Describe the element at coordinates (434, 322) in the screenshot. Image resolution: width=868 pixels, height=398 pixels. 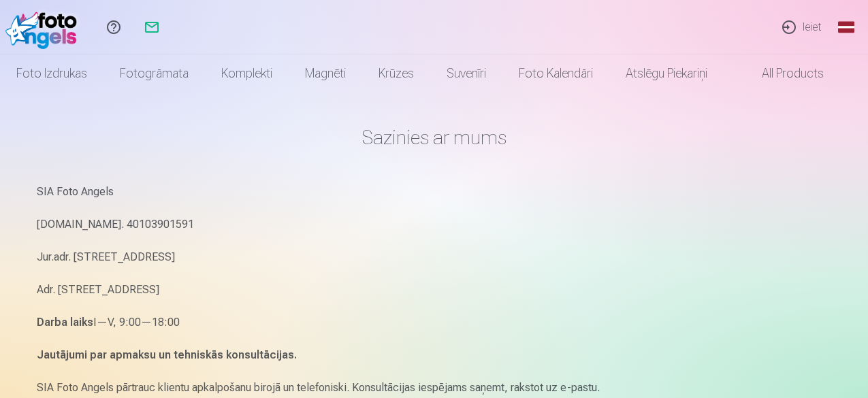
I see `p: I—V, 9:00—18:00` at that location.